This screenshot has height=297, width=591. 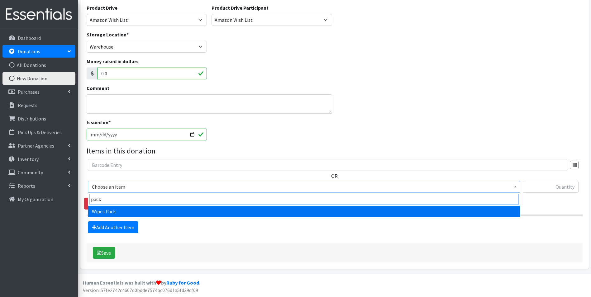 What do you see at coordinates (334, 151) in the screenshot?
I see `legend: Items in this donation` at bounding box center [334, 151].